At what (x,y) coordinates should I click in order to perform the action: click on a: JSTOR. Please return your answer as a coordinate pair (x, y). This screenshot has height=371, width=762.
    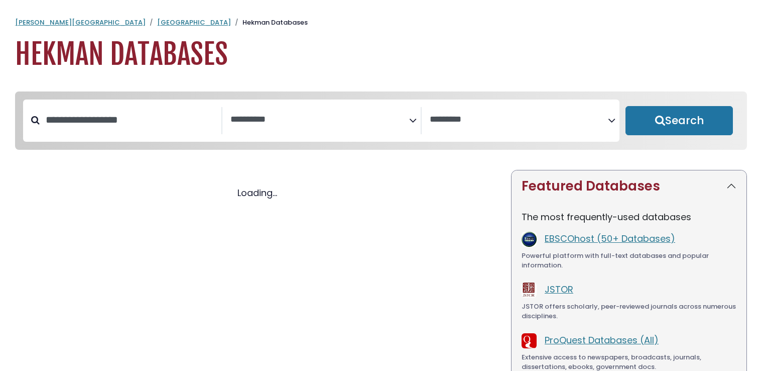
    Looking at the image, I should click on (559, 289).